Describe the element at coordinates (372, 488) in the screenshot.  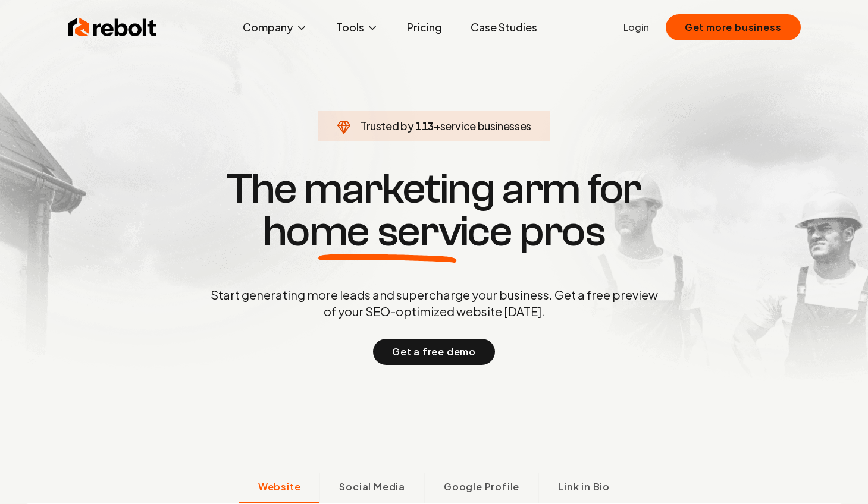
I see `button: Social Media` at that location.